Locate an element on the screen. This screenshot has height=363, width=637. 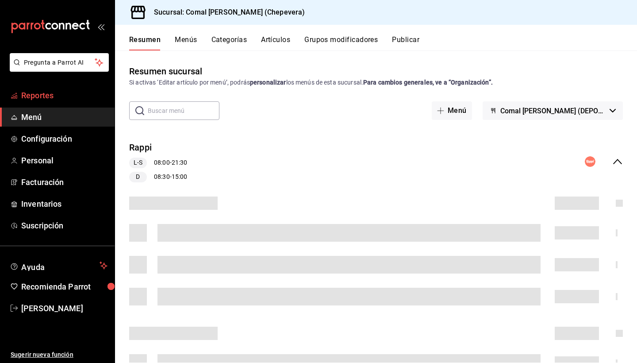
span: Ayuda is located at coordinates (58, 265).